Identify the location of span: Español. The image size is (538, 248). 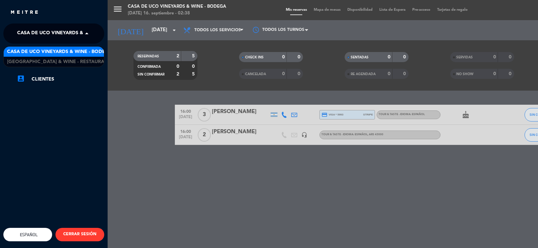
(28, 235).